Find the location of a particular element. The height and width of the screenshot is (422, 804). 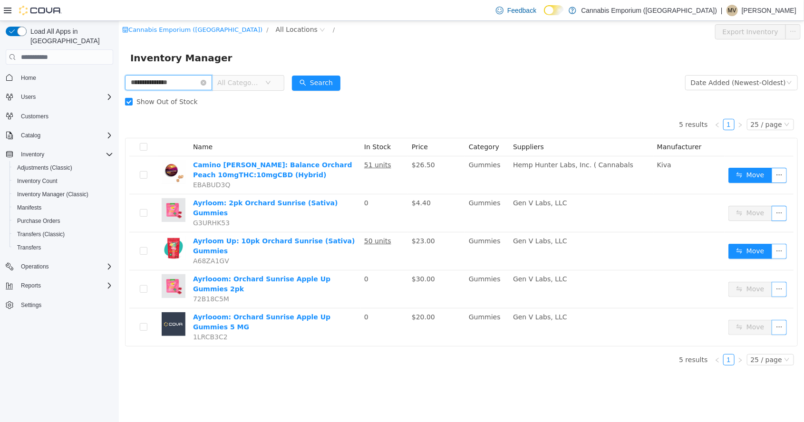

u: 51 units is located at coordinates (259, 144).